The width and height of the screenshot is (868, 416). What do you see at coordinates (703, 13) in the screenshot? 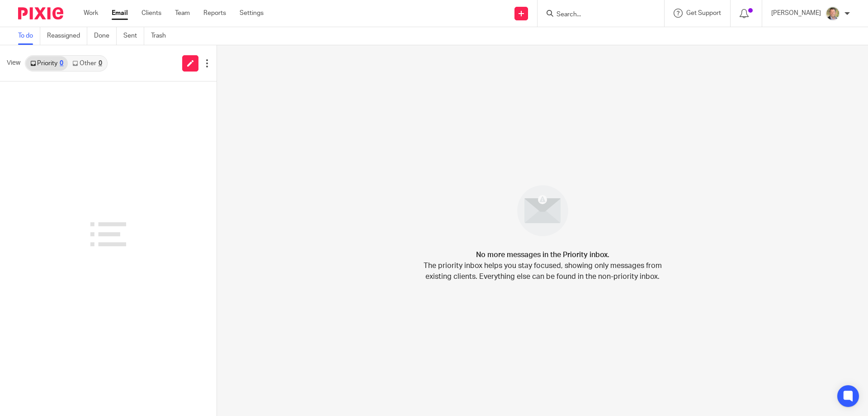
I see `span: Get Support` at bounding box center [703, 13].